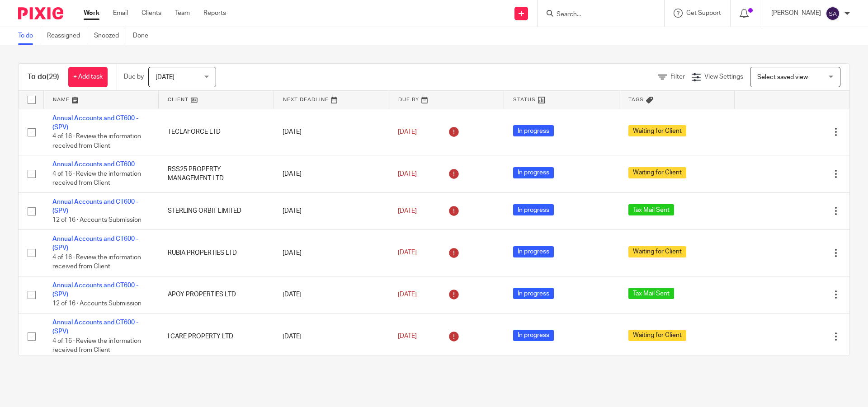 The image size is (868, 407). I want to click on a: Team, so click(182, 13).